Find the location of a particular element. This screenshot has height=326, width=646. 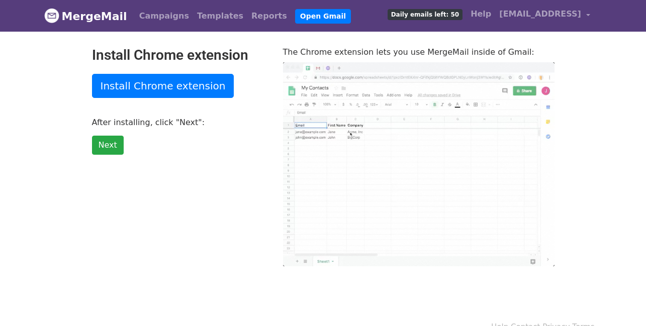

a: Open Gmail is located at coordinates (323, 16).